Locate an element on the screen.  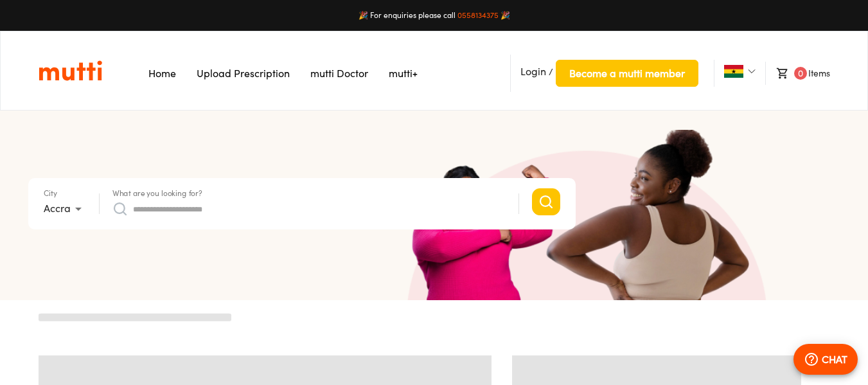
label: What are you looking for? is located at coordinates (157, 193).